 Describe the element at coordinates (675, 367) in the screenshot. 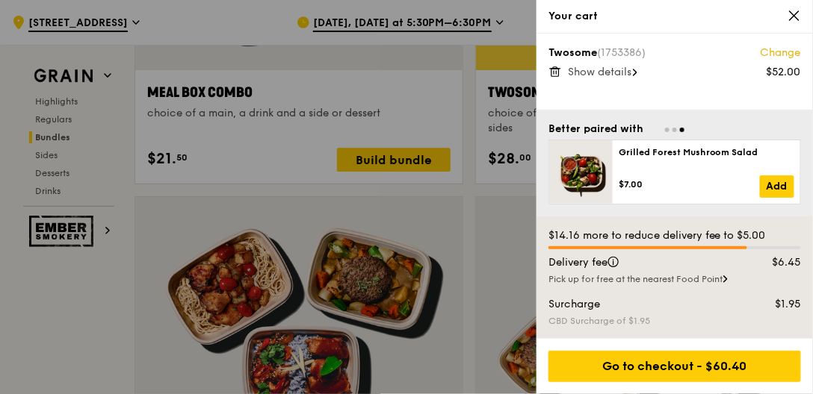

I see `div: Go to checkout - $60.40` at that location.